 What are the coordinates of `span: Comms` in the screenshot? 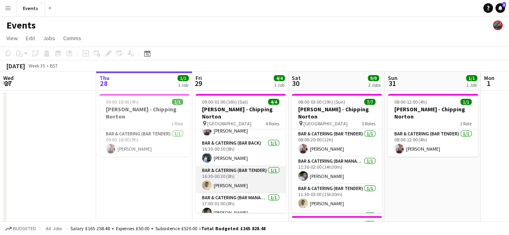 It's located at (72, 38).